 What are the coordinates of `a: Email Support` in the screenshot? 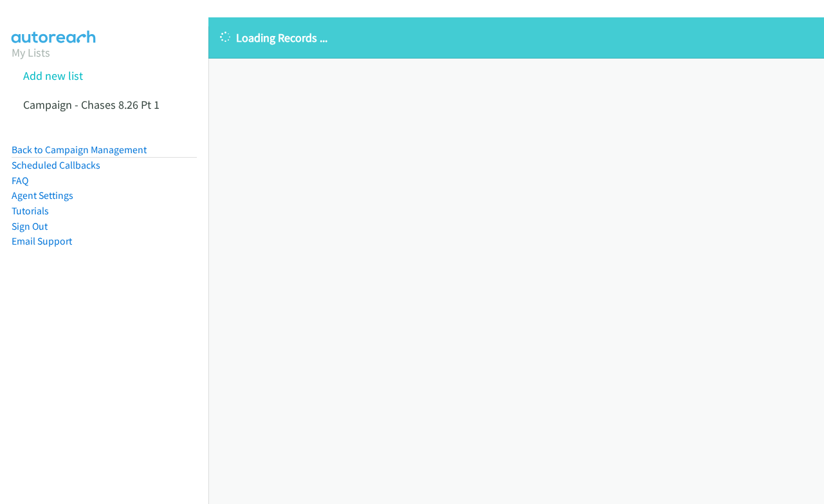 It's located at (41, 241).